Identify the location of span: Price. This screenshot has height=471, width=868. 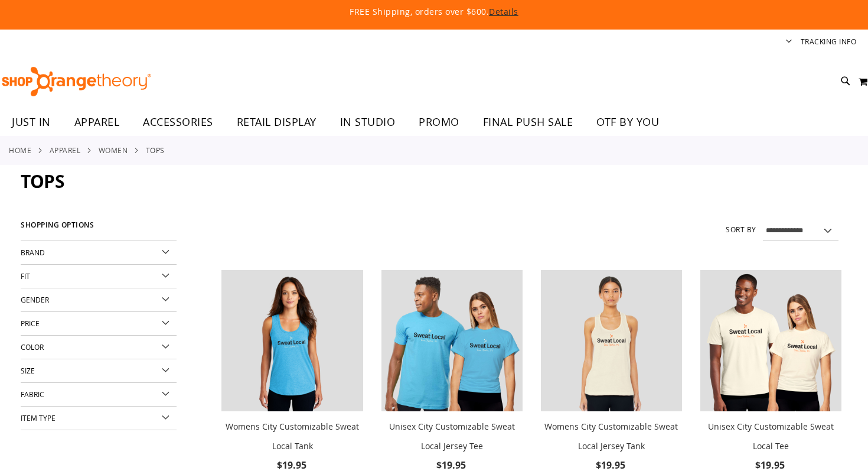
(30, 323).